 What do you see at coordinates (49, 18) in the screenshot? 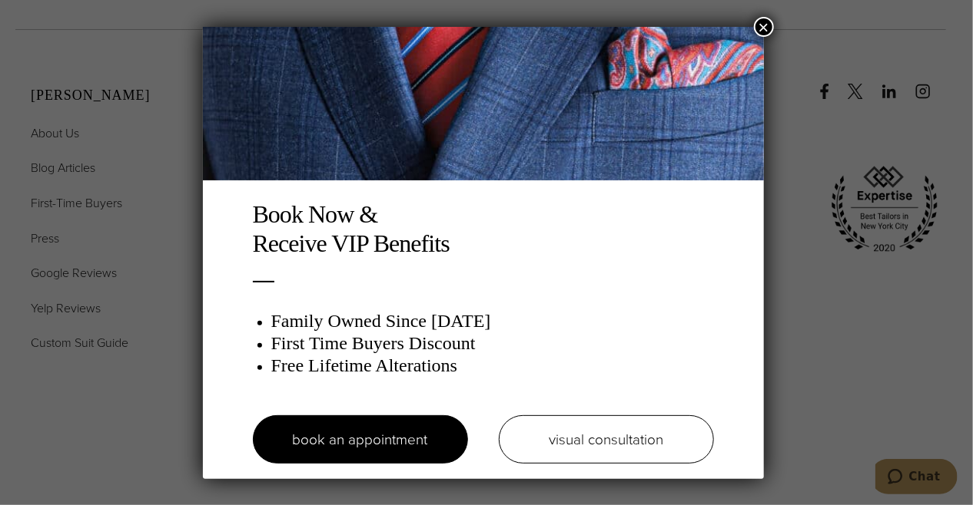
I see `span: Chat` at bounding box center [49, 18].